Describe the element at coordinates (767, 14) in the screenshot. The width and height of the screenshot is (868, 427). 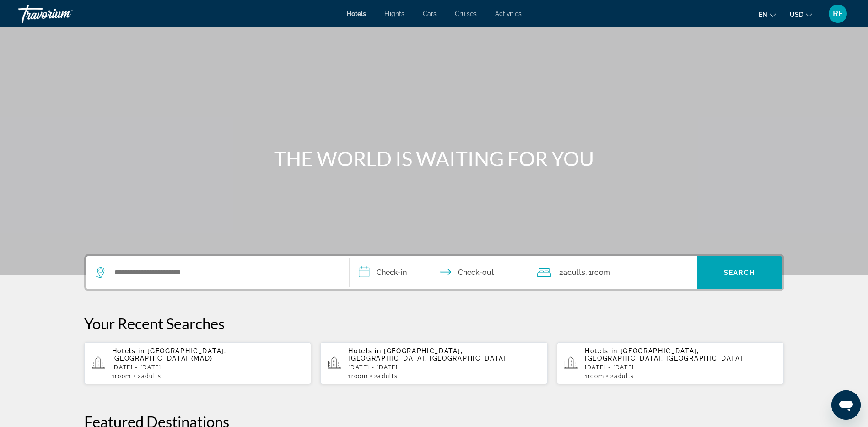
I see `button: Change language` at that location.